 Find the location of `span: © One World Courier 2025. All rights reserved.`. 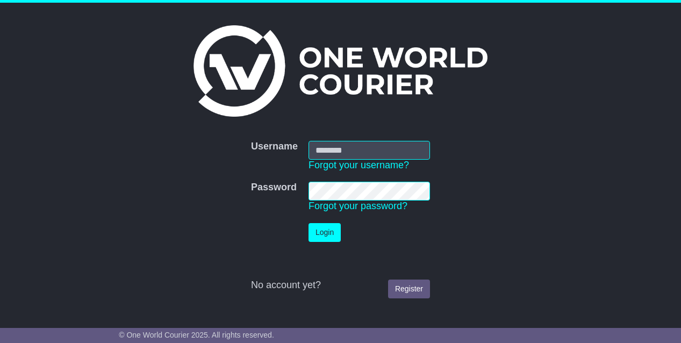

span: © One World Courier 2025. All rights reserved. is located at coordinates (196, 335).